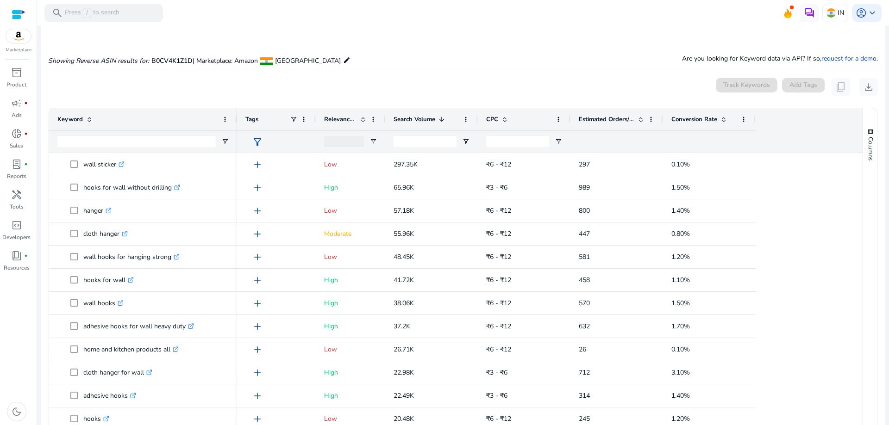  I want to click on span: handyman, so click(17, 195).